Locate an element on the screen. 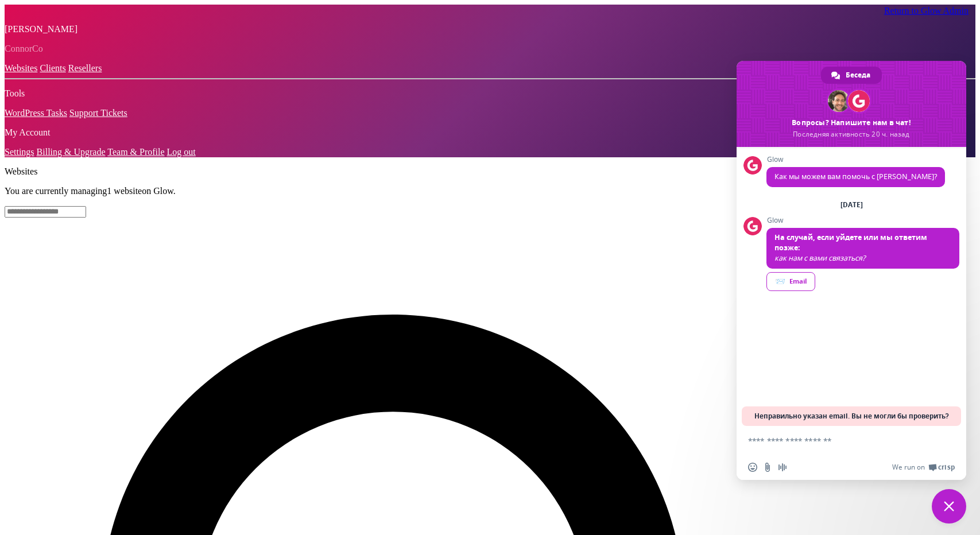  span: Беседа is located at coordinates (857, 75).